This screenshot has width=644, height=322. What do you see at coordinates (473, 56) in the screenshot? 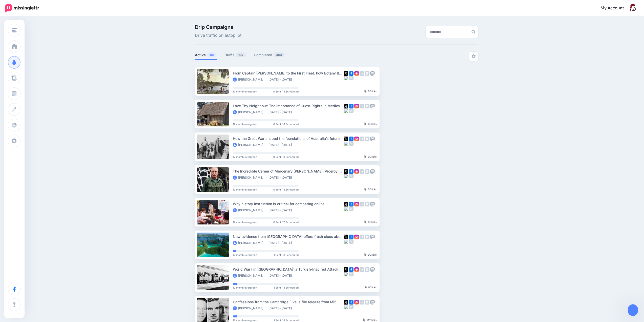
I see `img: settings-grey.png` at bounding box center [473, 56].